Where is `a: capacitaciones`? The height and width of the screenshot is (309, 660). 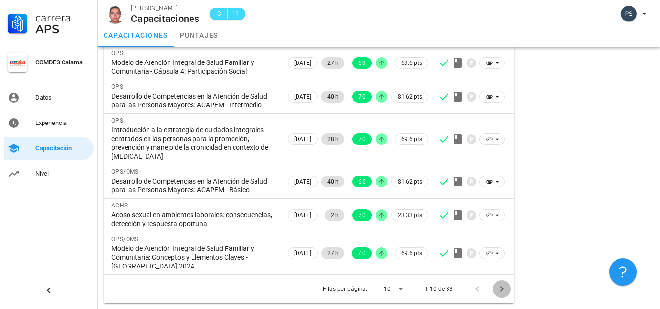
a: capacitaciones is located at coordinates (136, 35).